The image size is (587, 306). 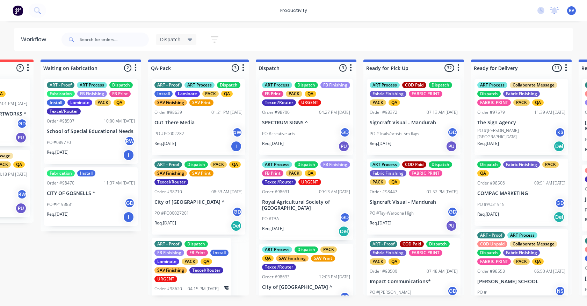 What do you see at coordinates (534, 244) in the screenshot?
I see `div: Collaborate Message` at bounding box center [534, 244].